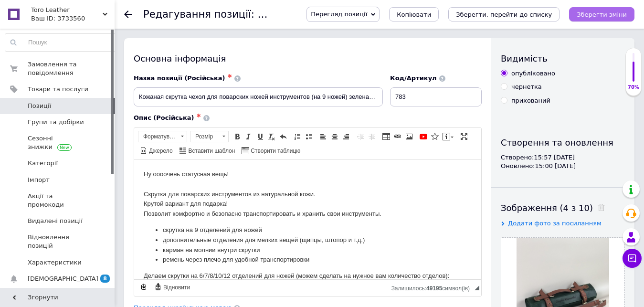  I want to click on button: Зберегти, перейти до списку, so click(504, 14).